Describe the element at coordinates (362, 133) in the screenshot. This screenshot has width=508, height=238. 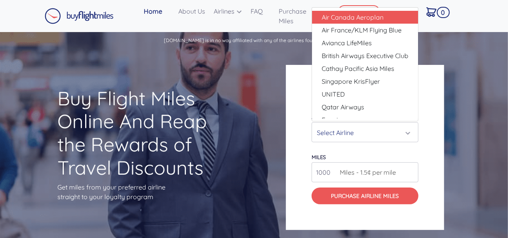
I see `div: Select Airline` at that location.